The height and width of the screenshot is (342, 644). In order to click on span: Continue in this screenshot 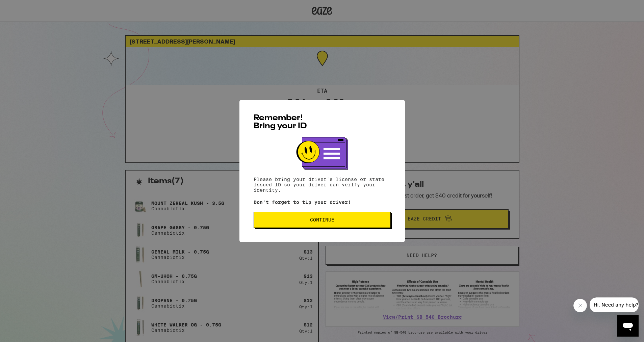, I will do `click(322, 219)`.